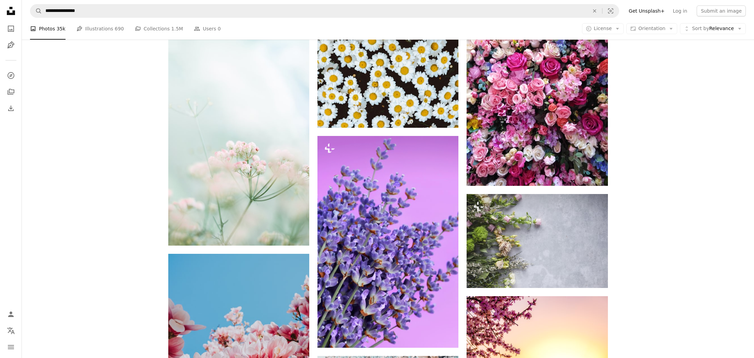  Describe the element at coordinates (11, 45) in the screenshot. I see `a: Illustrations` at that location.